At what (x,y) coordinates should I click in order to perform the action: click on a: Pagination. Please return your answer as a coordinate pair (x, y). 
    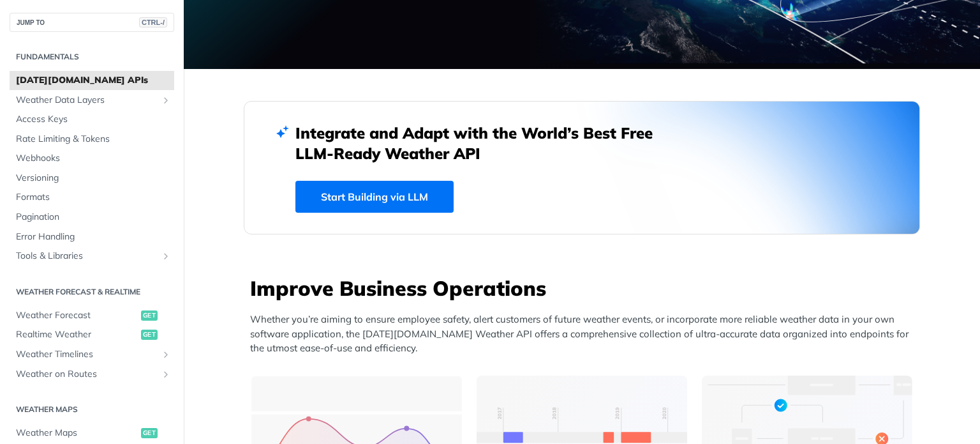
    Looking at the image, I should click on (92, 217).